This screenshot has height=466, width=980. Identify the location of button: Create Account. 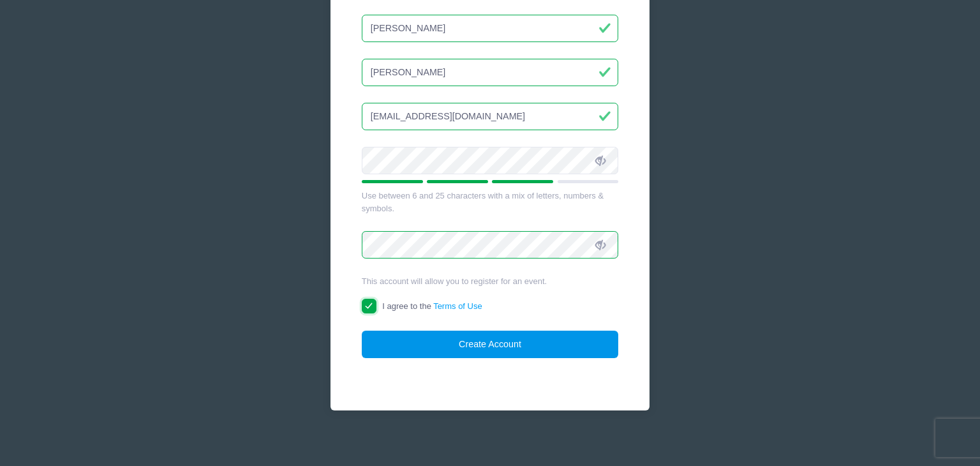
(490, 344).